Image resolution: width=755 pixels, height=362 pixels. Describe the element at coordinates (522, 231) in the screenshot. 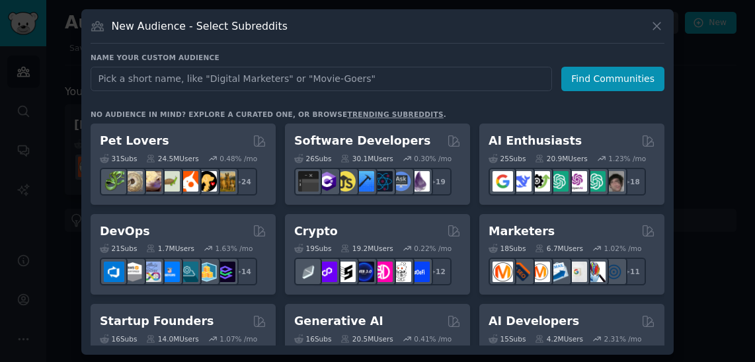

I see `h2: Marketers` at that location.